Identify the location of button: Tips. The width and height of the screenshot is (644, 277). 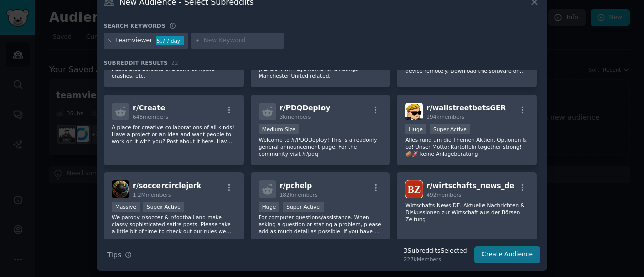
(119, 255).